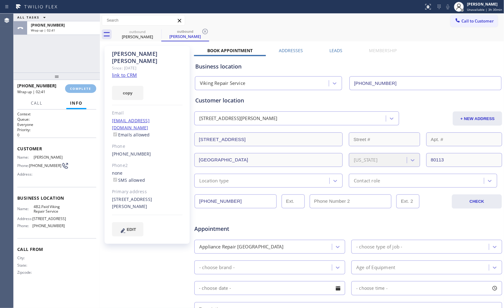 Image resolution: width=504 pixels, height=308 pixels. What do you see at coordinates (383, 50) in the screenshot?
I see `label: Membership` at bounding box center [383, 50].